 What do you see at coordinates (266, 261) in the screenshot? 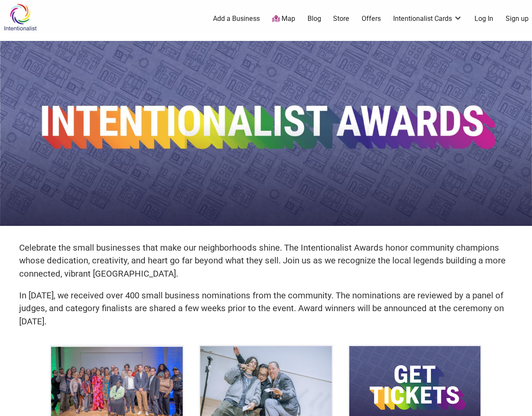
I see `p: Celebrate the small businesses that make our neighborhoods shine. The Intentionalist Awards honor...` at bounding box center [266, 261].